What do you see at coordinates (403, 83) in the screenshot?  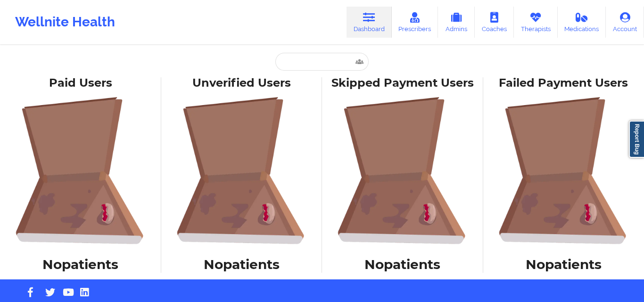 I see `div: Skipped Payment Users` at bounding box center [403, 83].